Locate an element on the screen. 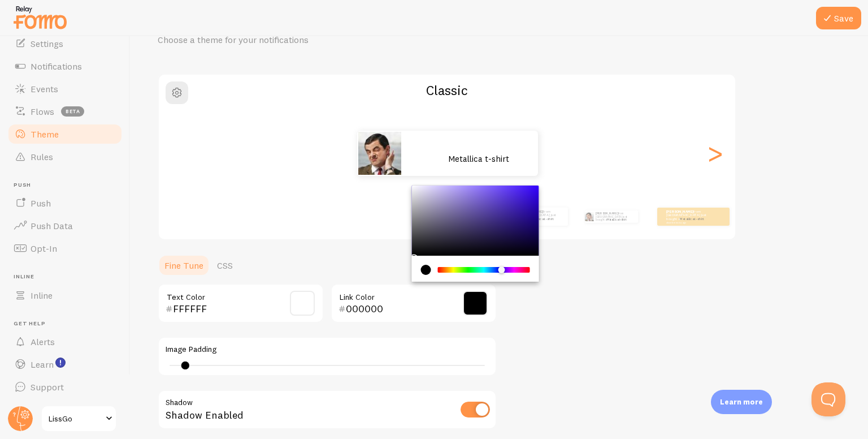 Image resolution: width=868 pixels, height=439 pixels. span: Opt-In is located at coordinates (44, 248).